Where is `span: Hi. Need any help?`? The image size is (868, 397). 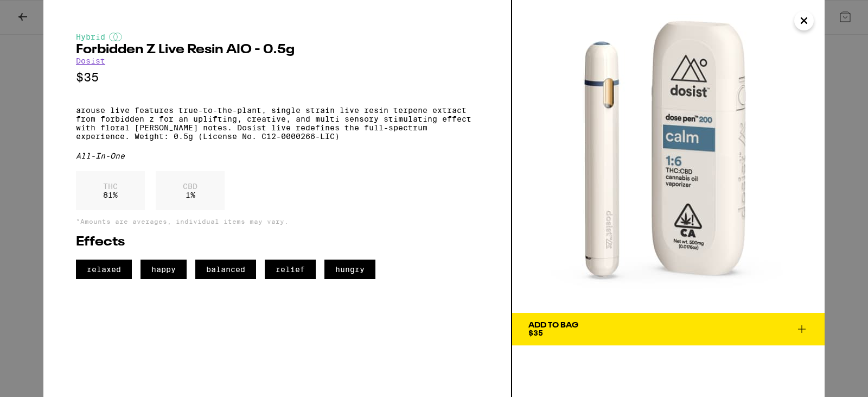 span: Hi. Need any help? is located at coordinates (42, 12).